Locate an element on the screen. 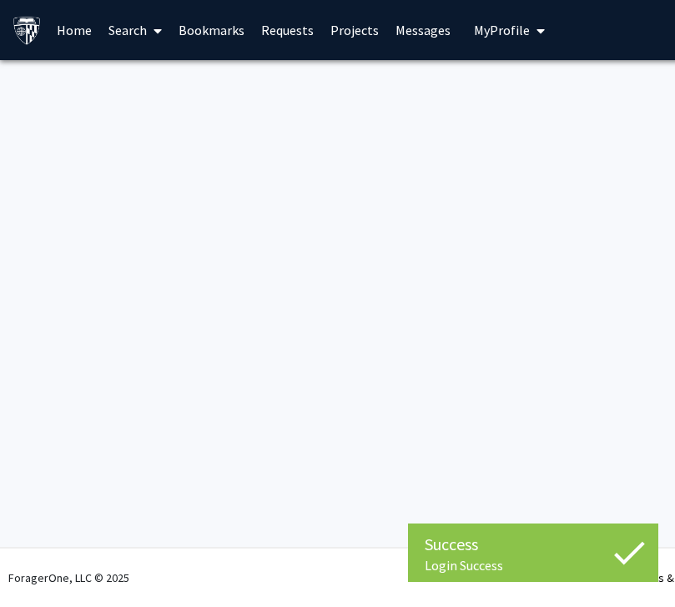  div: Login Success is located at coordinates (533, 565).